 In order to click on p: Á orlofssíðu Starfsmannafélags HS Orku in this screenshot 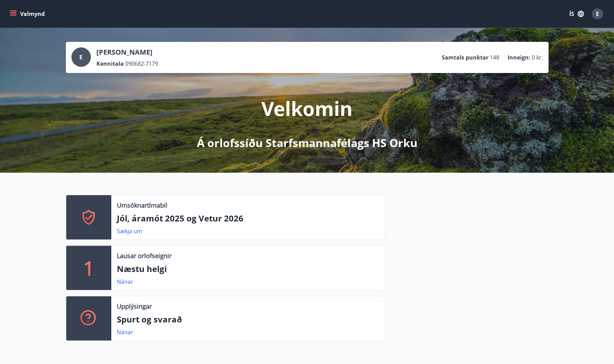, I will do `click(307, 143)`.